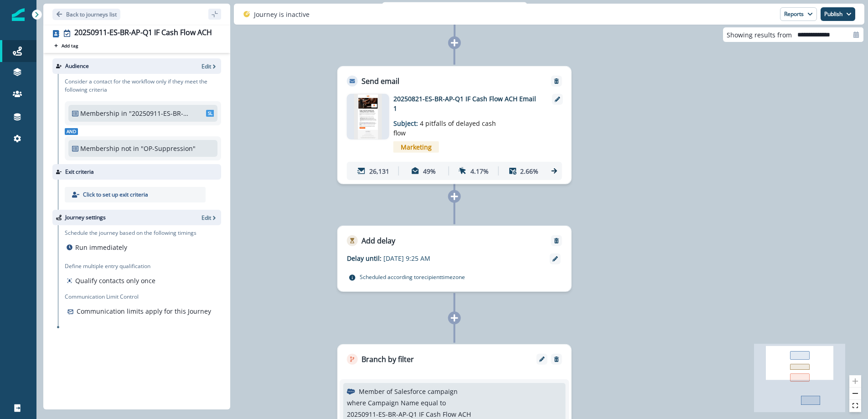 This screenshot has height=419, width=868. I want to click on p: 20250821-ES-BR-AP-Q1 IF Cash Flow ACH Email 1, so click(466, 104).